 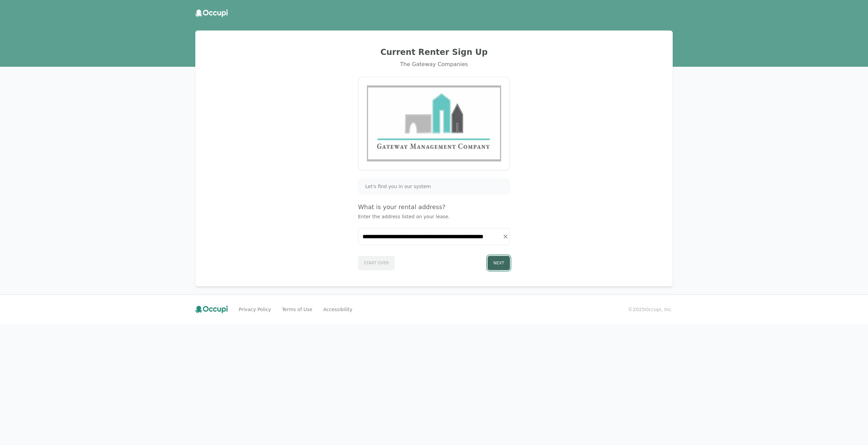 What do you see at coordinates (650, 309) in the screenshot?
I see `small: © 2025 Occupi, Inc.` at bounding box center [650, 309].